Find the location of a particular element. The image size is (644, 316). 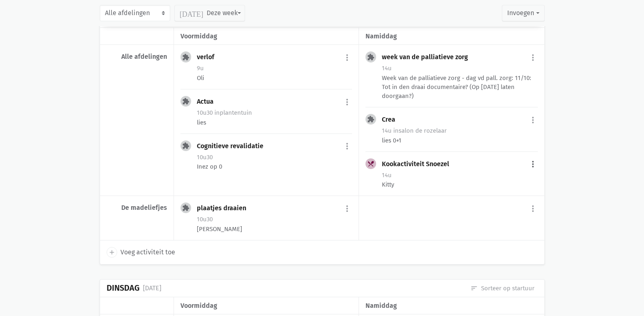

div: Alle afdelingen is located at coordinates (137, 57).